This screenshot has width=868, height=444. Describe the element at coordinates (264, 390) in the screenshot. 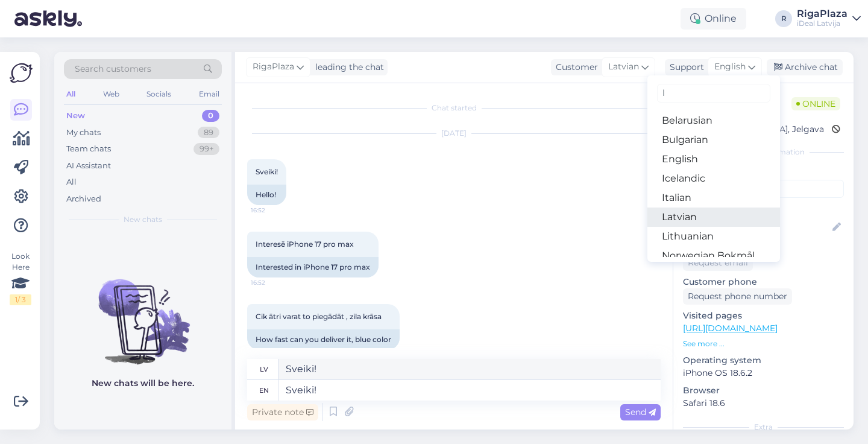

I see `div: en` at that location.